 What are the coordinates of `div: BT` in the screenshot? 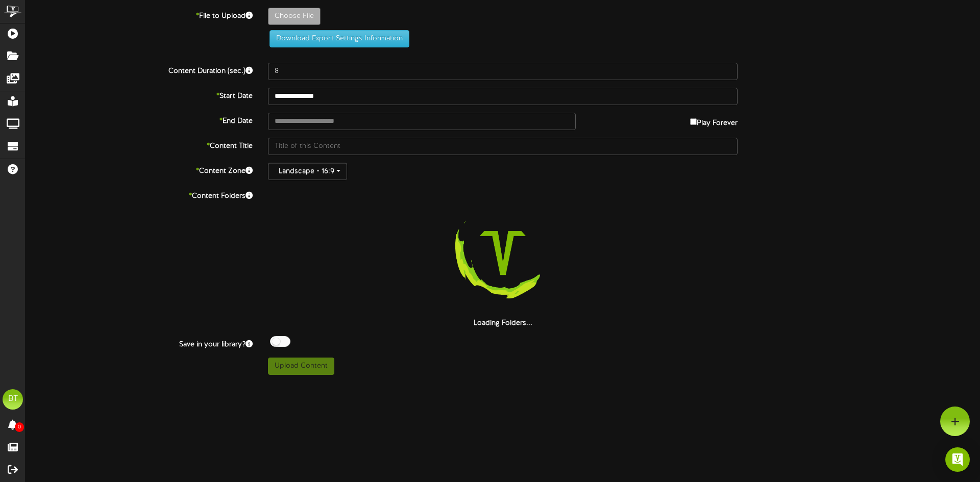 It's located at (13, 399).